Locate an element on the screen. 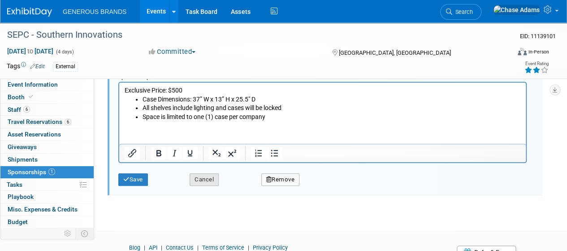 The height and width of the screenshot is (251, 567). a: Giveaways is located at coordinates (47, 147).